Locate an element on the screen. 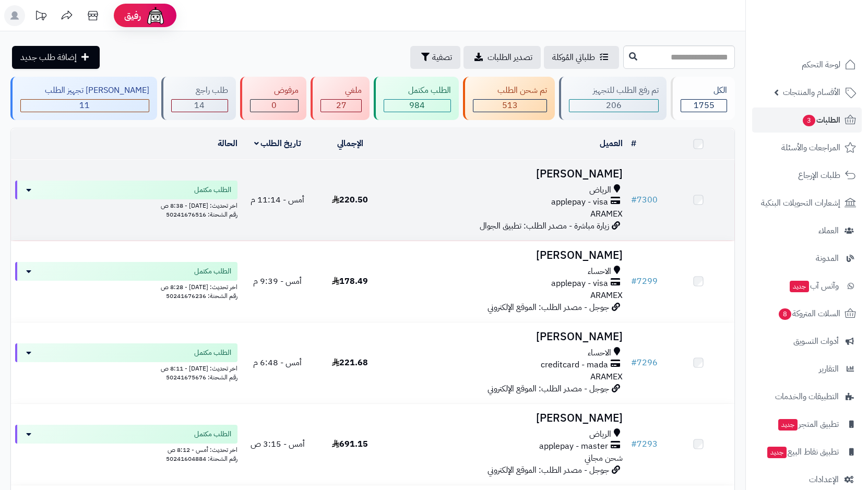 This screenshot has height=490, width=868. span: الأقسام والمنتجات is located at coordinates (811, 92).